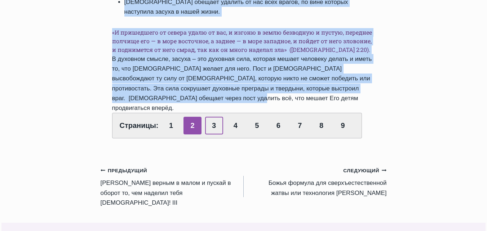 This screenshot has height=231, width=487. Describe the element at coordinates (257, 125) in the screenshot. I see `a: 5` at that location.